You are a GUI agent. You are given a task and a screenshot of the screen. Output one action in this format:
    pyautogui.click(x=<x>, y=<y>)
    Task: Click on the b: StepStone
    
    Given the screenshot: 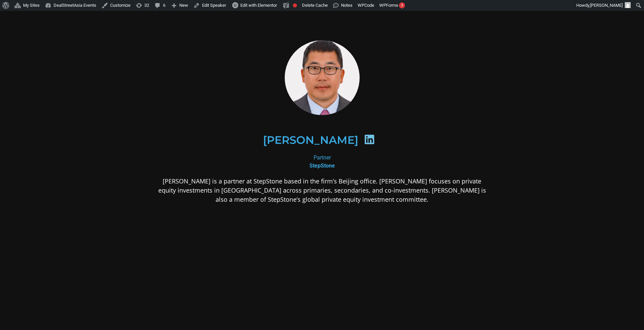 What is the action you would take?
    pyautogui.click(x=322, y=165)
    